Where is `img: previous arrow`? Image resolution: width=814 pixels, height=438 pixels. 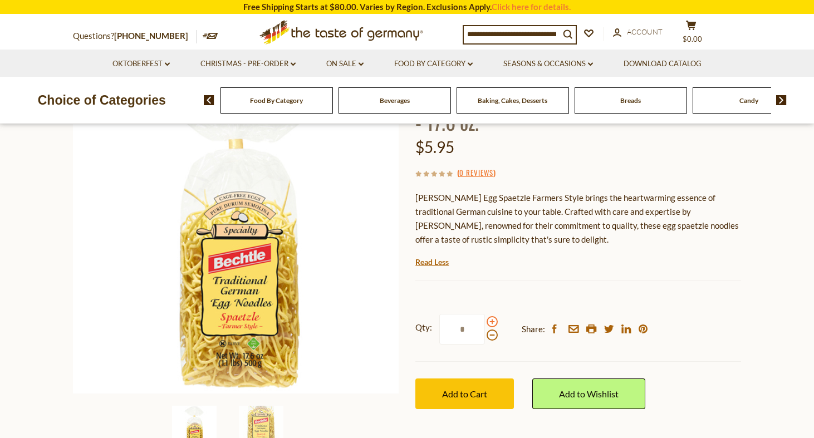 img: previous arrow is located at coordinates (209, 100).